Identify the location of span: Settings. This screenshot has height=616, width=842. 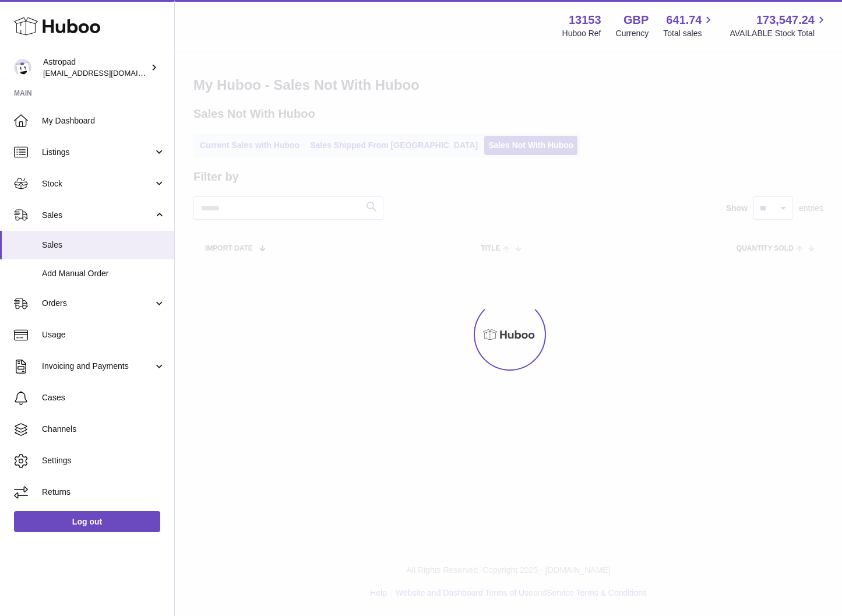
(104, 460).